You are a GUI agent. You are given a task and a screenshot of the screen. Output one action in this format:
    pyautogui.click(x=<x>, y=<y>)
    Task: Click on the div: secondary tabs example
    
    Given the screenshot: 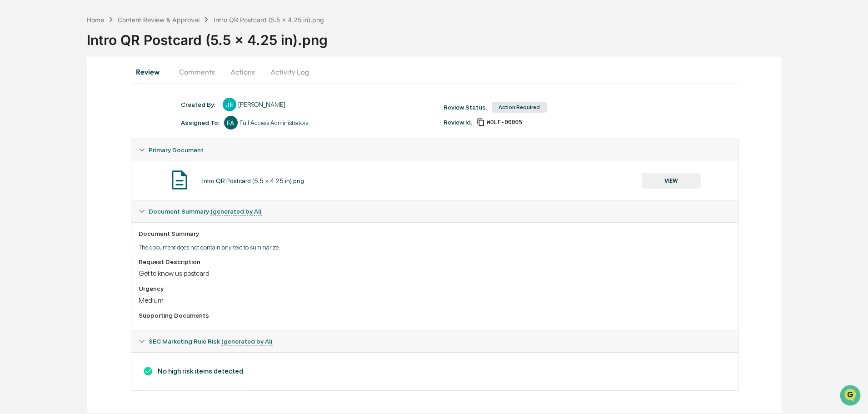 What is the action you would take?
    pyautogui.click(x=435, y=72)
    